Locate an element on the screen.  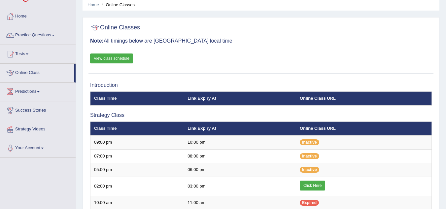
a: Click Here is located at coordinates (313, 186).